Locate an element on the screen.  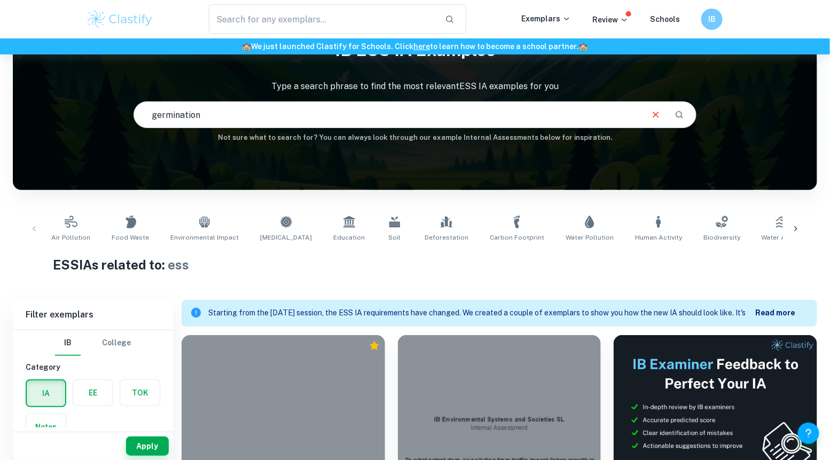
b: Read more is located at coordinates (775, 313).